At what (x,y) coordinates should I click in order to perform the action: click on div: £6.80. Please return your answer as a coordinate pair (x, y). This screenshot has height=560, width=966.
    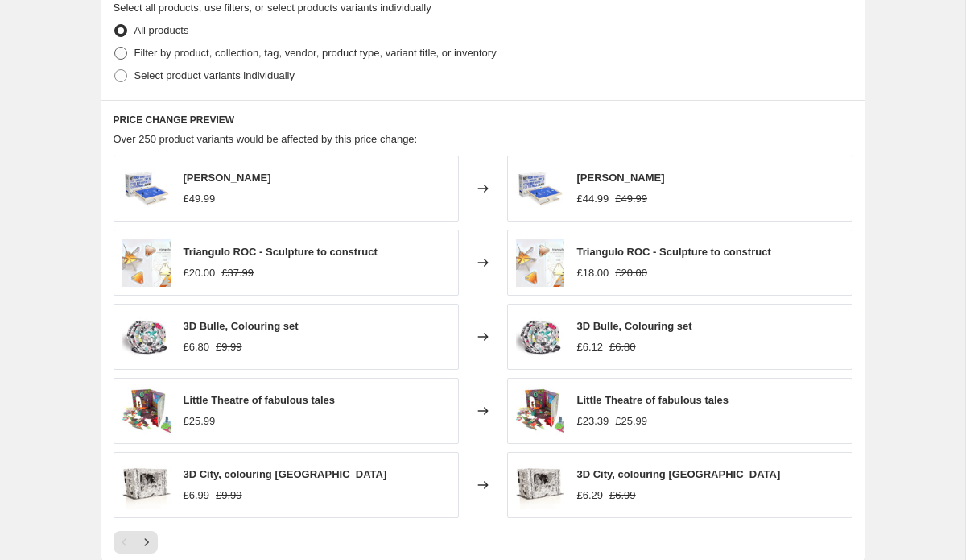
    Looking at the image, I should click on (197, 347).